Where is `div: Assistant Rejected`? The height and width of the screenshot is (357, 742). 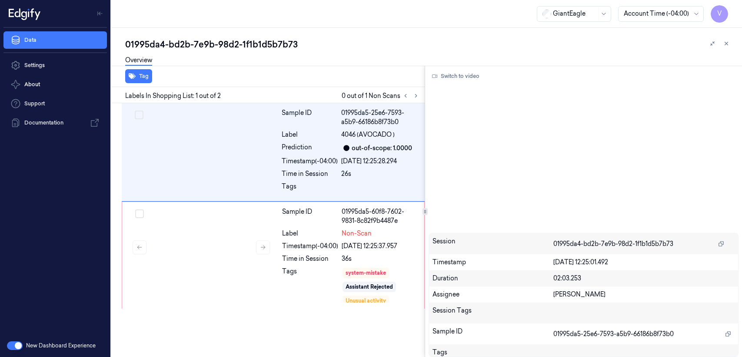
div: Assistant Rejected is located at coordinates (369, 287).